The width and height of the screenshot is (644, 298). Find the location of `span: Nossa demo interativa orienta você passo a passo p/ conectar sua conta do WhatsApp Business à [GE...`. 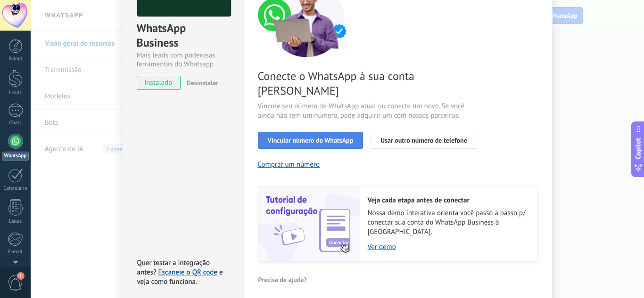

span: Nossa demo interativa orienta você passo a passo p/ conectar sua conta do WhatsApp Business à [GE... is located at coordinates (447, 223).